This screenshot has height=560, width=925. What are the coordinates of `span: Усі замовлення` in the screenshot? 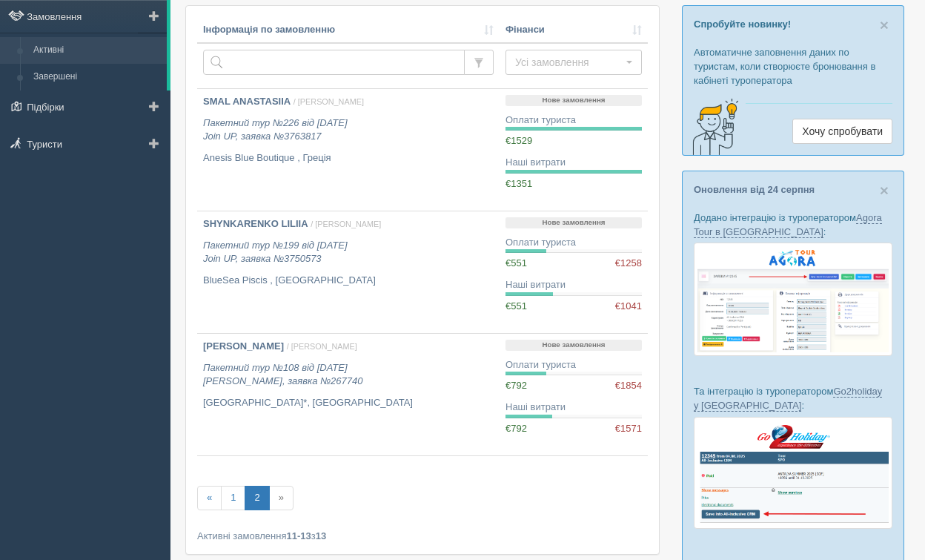 It's located at (569, 62).